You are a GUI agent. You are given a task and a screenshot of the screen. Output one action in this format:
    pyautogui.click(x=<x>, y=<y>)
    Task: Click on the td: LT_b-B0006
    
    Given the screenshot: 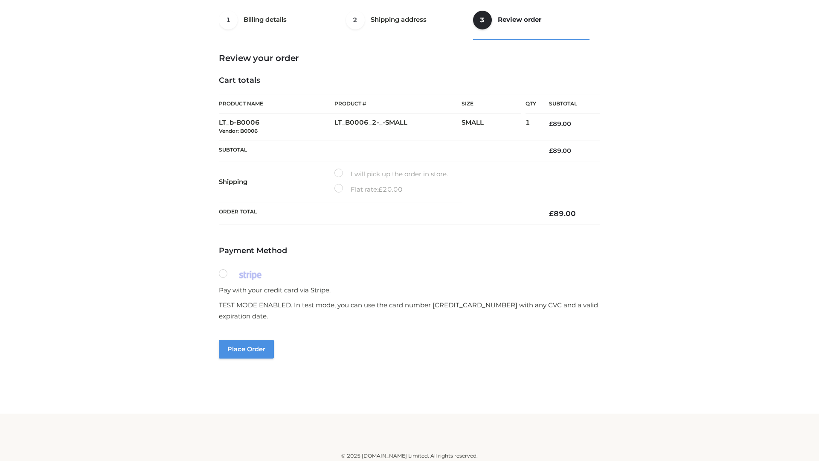 What is the action you would take?
    pyautogui.click(x=276, y=127)
    